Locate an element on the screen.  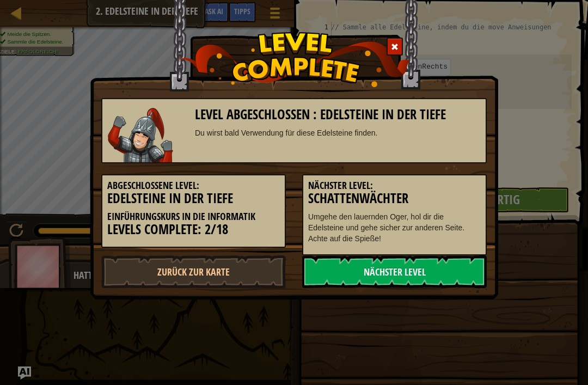
h3: Level abgeschlossen : Edelsteine in der Tiefe is located at coordinates (338, 114).